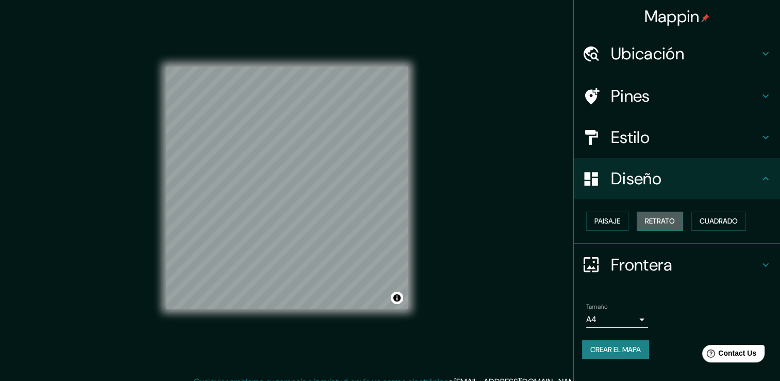  What do you see at coordinates (660, 221) in the screenshot?
I see `font: Retrato` at bounding box center [660, 221].